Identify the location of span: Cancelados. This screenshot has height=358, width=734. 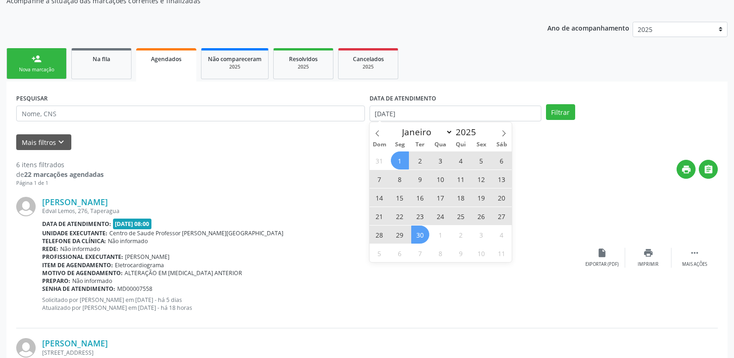
(368, 59).